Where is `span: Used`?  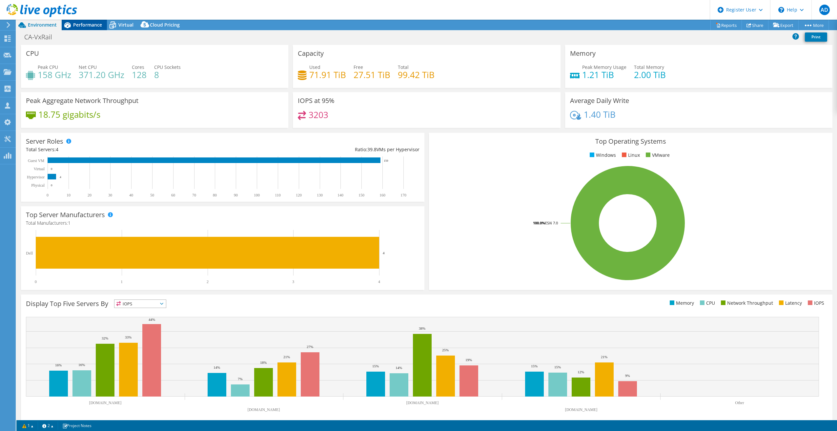
span: Used is located at coordinates (315, 67).